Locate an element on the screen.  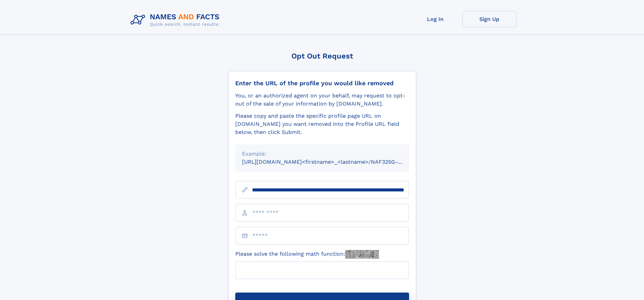
div: Opt Out Request is located at coordinates (322, 56).